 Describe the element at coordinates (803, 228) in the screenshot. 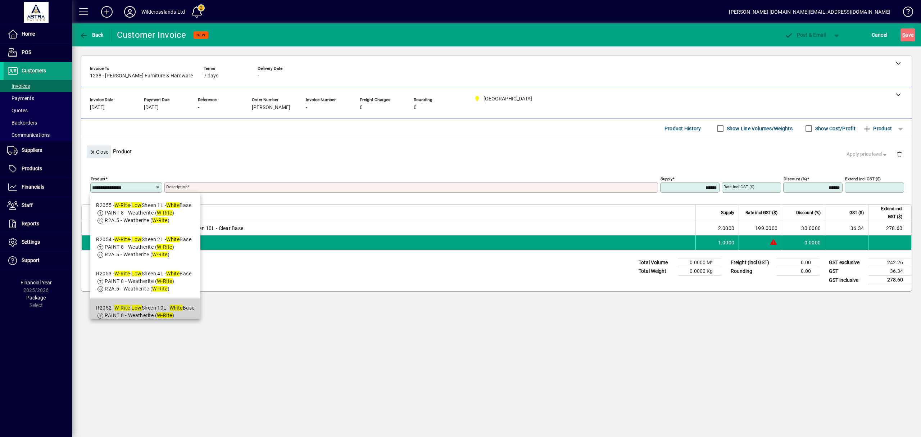

I see `td: 30.0000` at that location.